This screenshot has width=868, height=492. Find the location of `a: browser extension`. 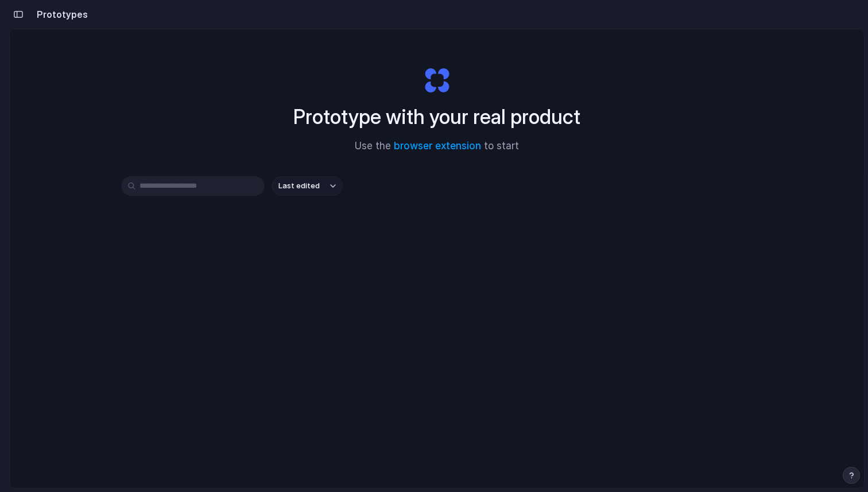

a: browser extension is located at coordinates (438, 146).